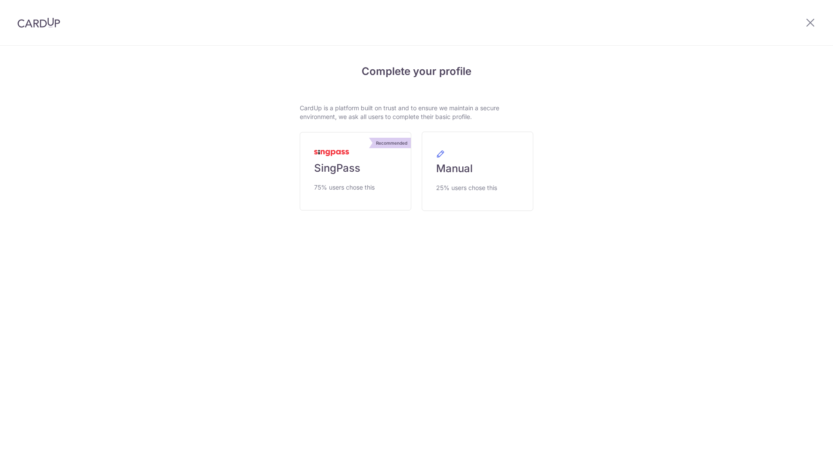 The image size is (833, 455). What do you see at coordinates (344, 187) in the screenshot?
I see `span: 75% users chose this` at bounding box center [344, 187].